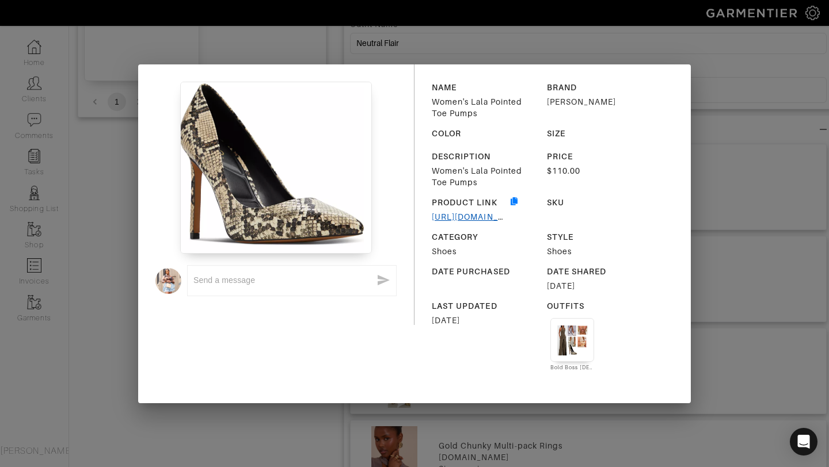 The width and height of the screenshot is (829, 467). What do you see at coordinates (600, 237) in the screenshot?
I see `div: STYLE` at bounding box center [600, 237].